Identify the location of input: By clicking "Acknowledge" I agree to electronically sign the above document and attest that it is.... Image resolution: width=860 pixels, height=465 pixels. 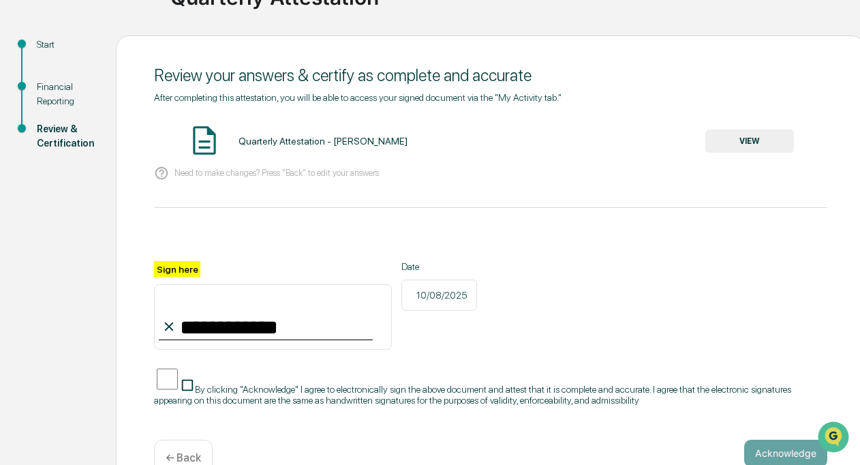
(167, 379).